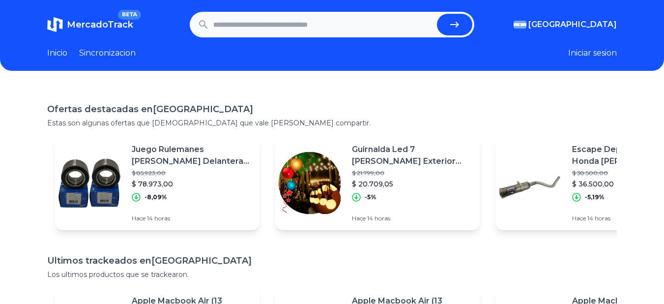 This screenshot has width=664, height=304. Describe the element at coordinates (412, 184) in the screenshot. I see `p: $ 20.709,05` at that location.